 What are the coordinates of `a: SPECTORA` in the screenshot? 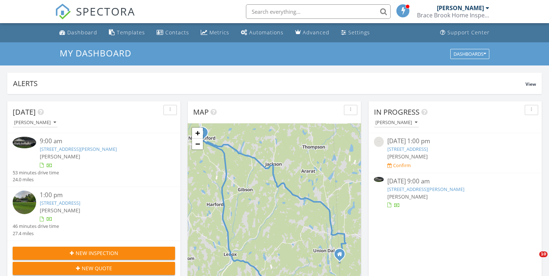 It's located at (95, 17).